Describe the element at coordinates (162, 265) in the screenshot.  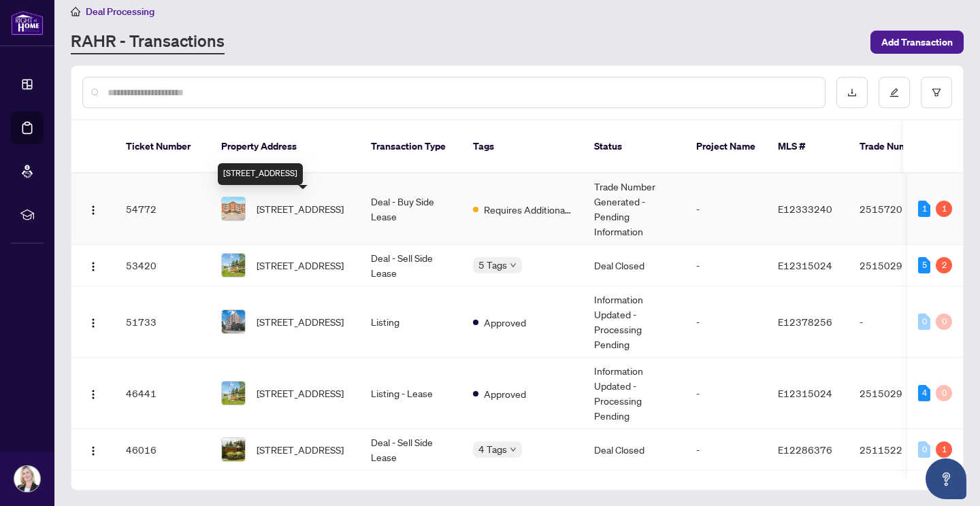
I see `td: 53420` at that location.